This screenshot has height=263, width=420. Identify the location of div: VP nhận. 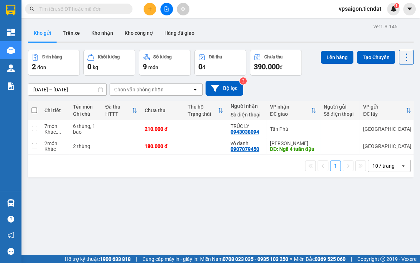
(290, 107).